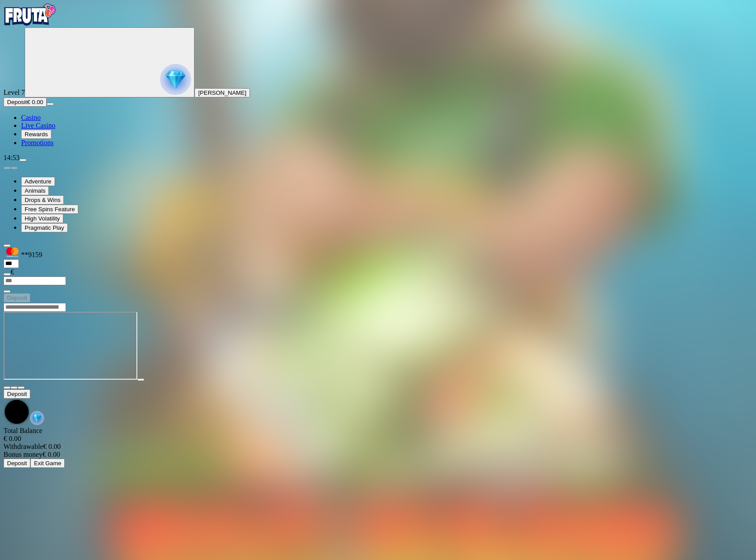 Image resolution: width=756 pixels, height=560 pixels. Describe the element at coordinates (50, 209) in the screenshot. I see `span: Free Spins Feature` at that location.